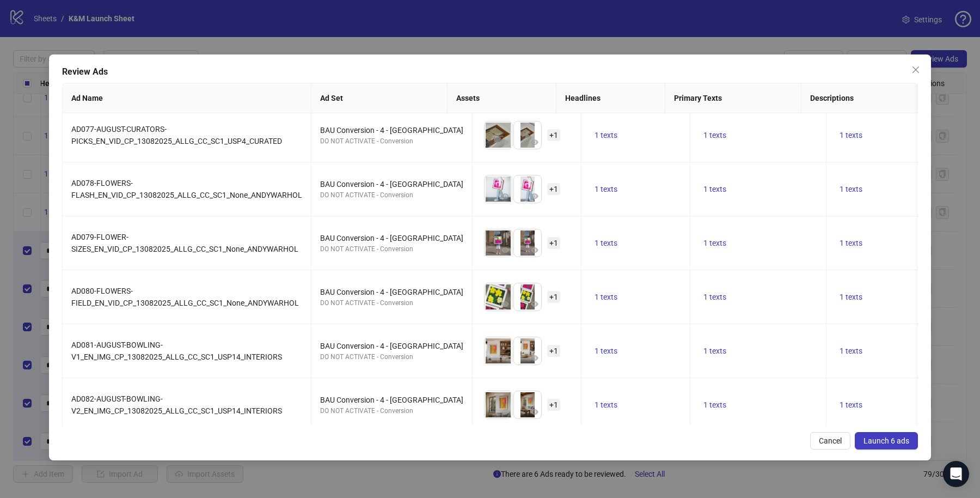 This screenshot has width=980, height=498. I want to click on th: Ad Set, so click(379, 98).